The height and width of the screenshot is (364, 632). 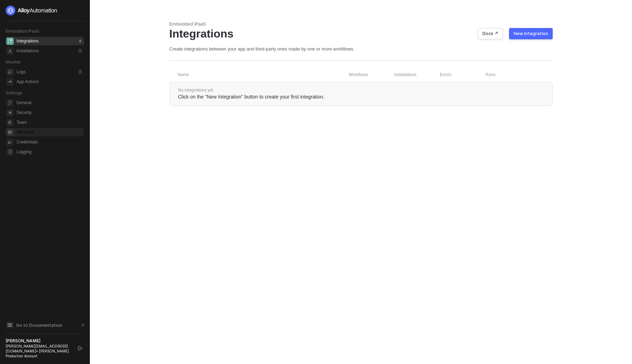 What do you see at coordinates (49, 152) in the screenshot?
I see `span: Logging` at bounding box center [49, 152].